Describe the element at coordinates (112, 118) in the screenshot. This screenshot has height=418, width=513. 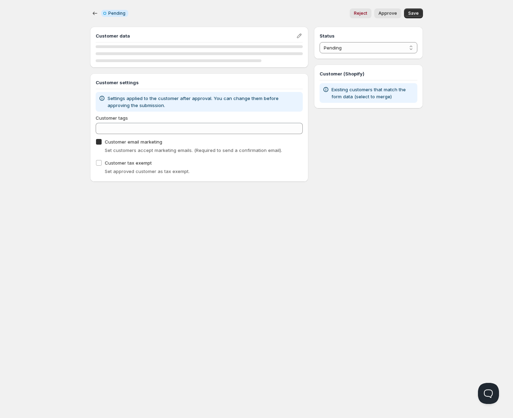
I see `span: Customer tags` at that location.